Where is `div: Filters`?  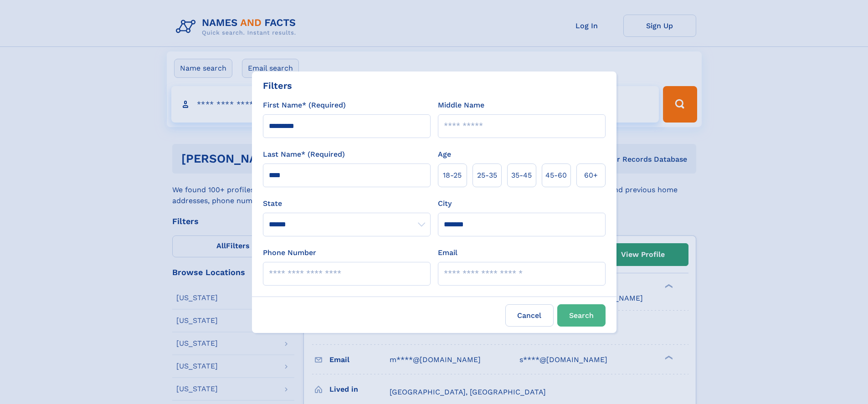
div: Filters is located at coordinates (278, 85).